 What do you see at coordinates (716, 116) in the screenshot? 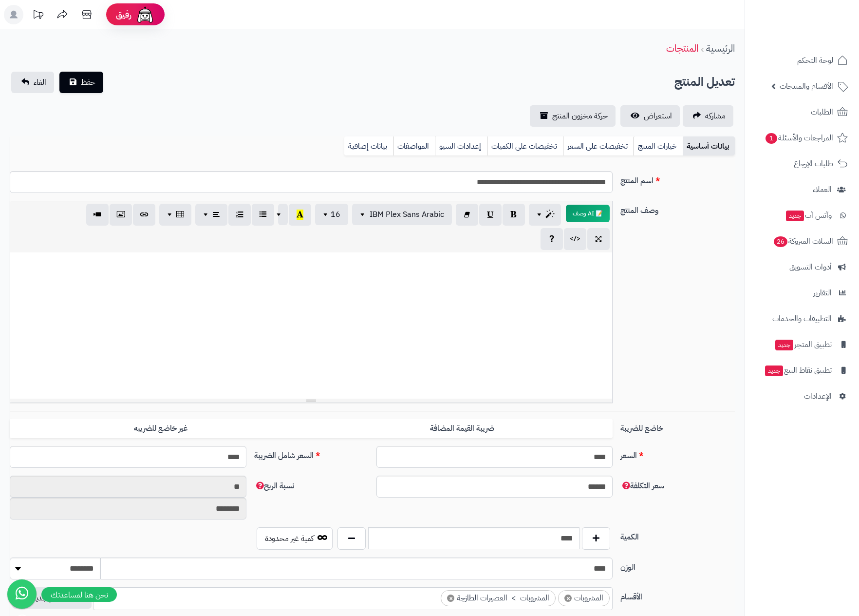
I see `span: مشاركه` at bounding box center [716, 116].